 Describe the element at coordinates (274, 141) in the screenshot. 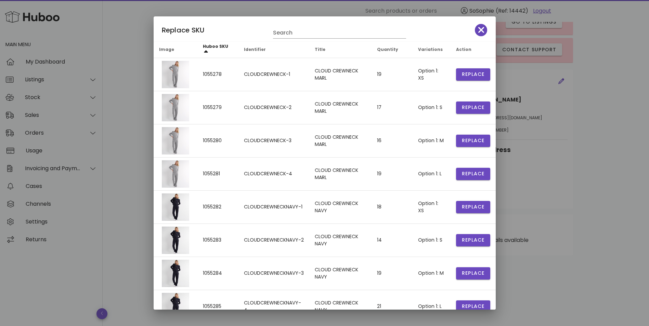

I see `td: CLOUDCREWNECK-3` at that location.